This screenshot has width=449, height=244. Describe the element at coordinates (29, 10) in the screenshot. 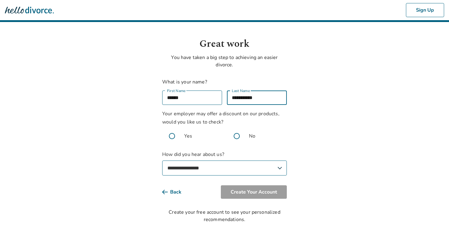

I see `img: Hello Divorce Logo` at that location.